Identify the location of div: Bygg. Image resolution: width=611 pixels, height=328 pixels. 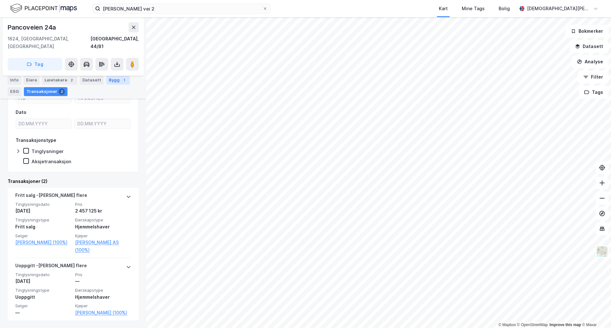
(118, 80).